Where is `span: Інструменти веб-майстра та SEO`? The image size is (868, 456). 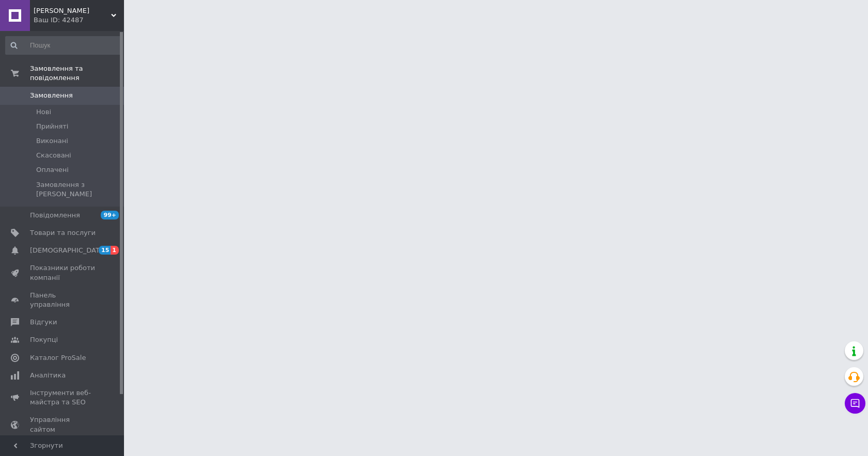
span: Інструменти веб-майстра та SEO is located at coordinates (62, 398).